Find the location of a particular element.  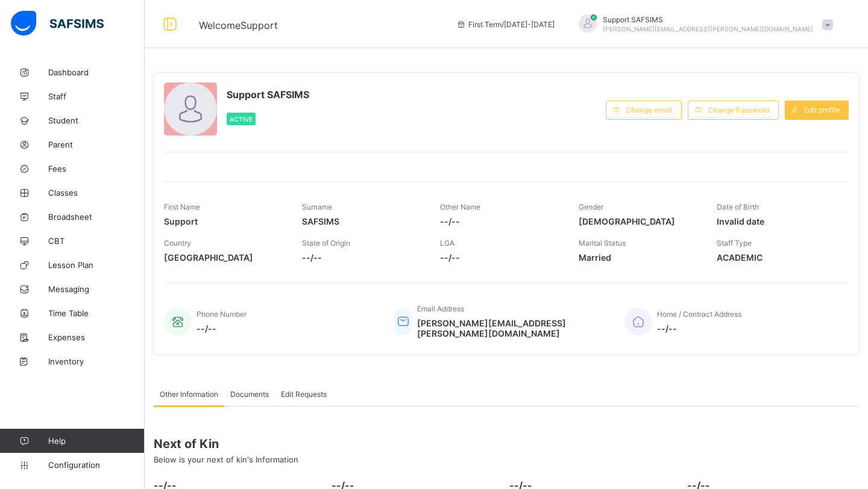

span: Support is located at coordinates (223, 221).